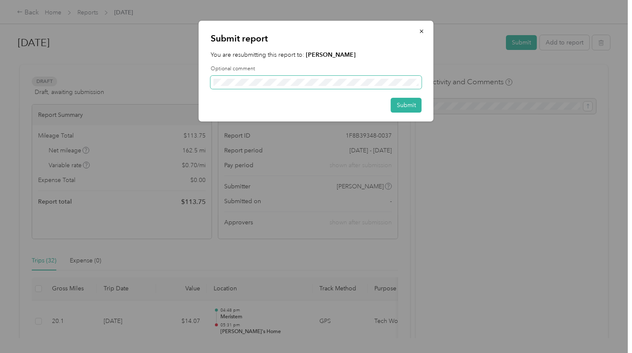 Image resolution: width=632 pixels, height=353 pixels. I want to click on p: You are resubmitting this report to:, so click(316, 55).